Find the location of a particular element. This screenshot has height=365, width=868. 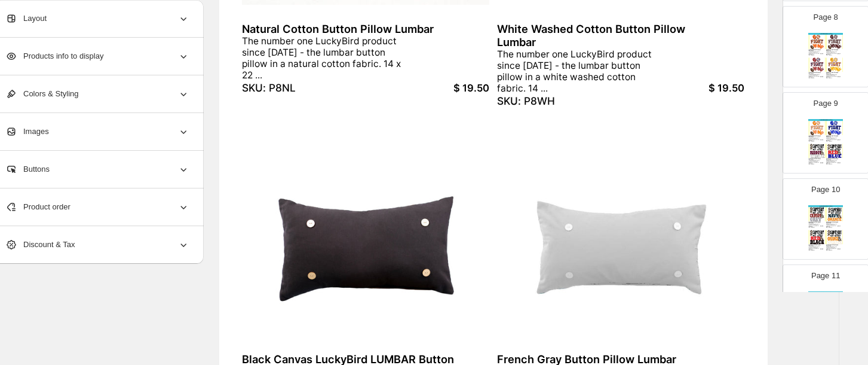

span: Buttons is located at coordinates (28, 169).